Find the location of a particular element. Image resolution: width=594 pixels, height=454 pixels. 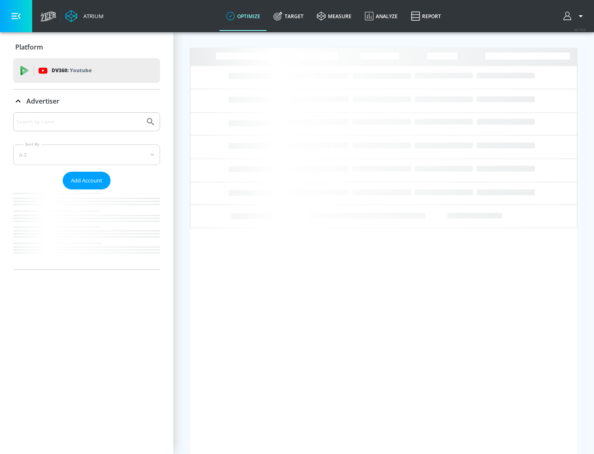

div: DV360: Youtube is located at coordinates (87, 71).